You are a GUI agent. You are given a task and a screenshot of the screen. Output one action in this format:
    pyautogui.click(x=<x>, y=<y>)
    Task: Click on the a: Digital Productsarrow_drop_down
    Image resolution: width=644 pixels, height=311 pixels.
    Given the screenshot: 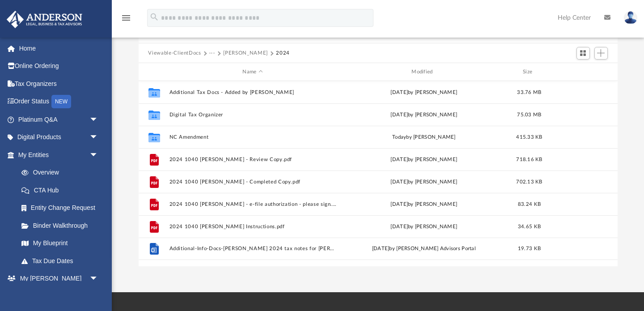 What is the action you would take?
    pyautogui.click(x=59, y=137)
    